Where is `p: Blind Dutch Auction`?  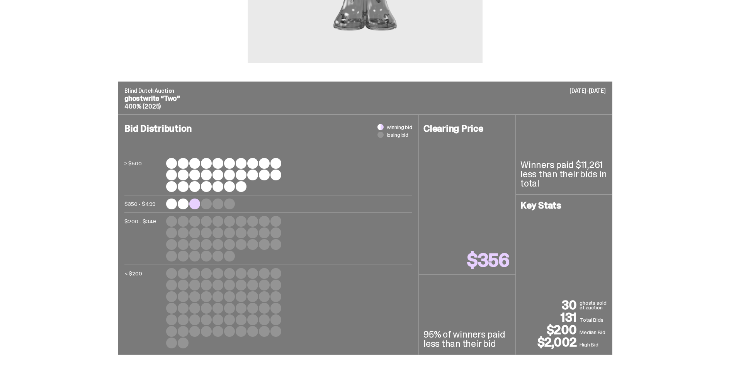
p: Blind Dutch Auction is located at coordinates (365, 91).